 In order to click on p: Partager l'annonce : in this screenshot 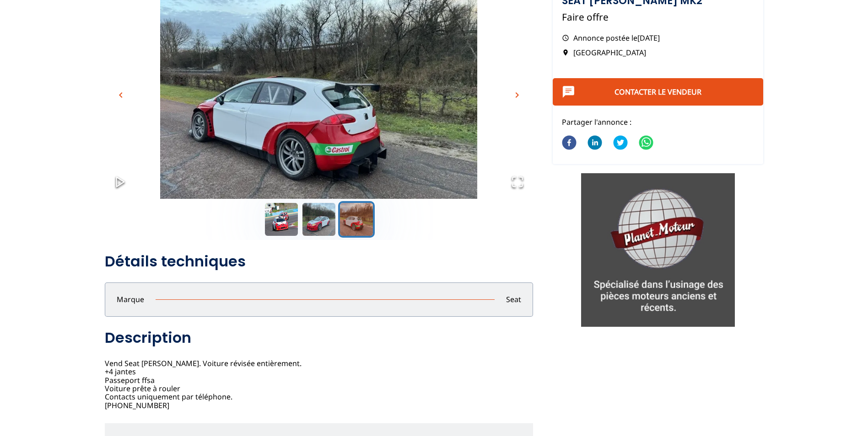, I will do `click(658, 122)`.